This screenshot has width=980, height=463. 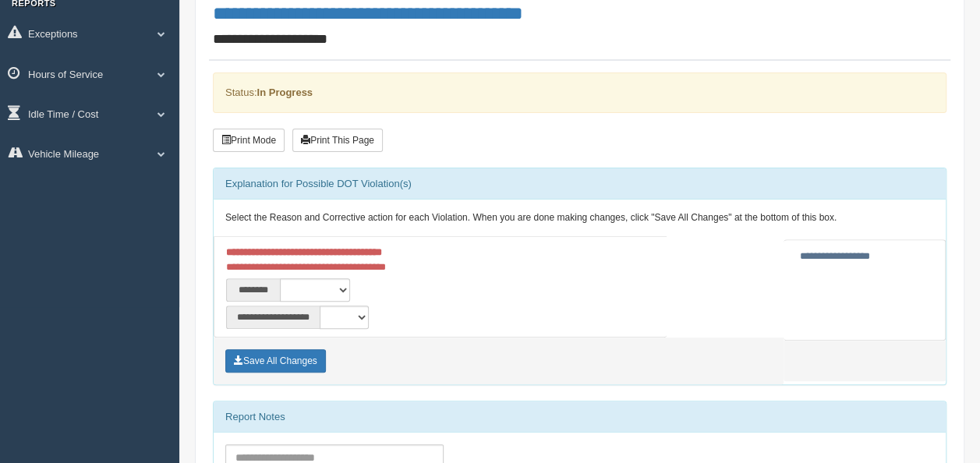 I want to click on button: Print This Page, so click(x=337, y=141).